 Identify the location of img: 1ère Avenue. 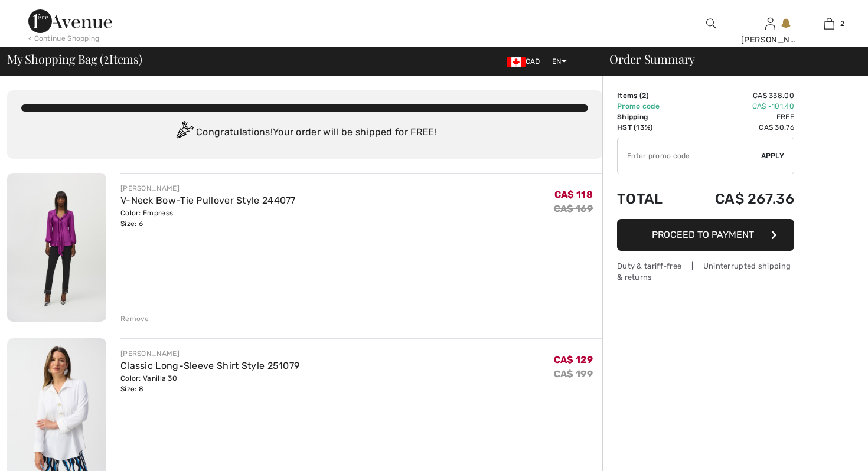
(70, 21).